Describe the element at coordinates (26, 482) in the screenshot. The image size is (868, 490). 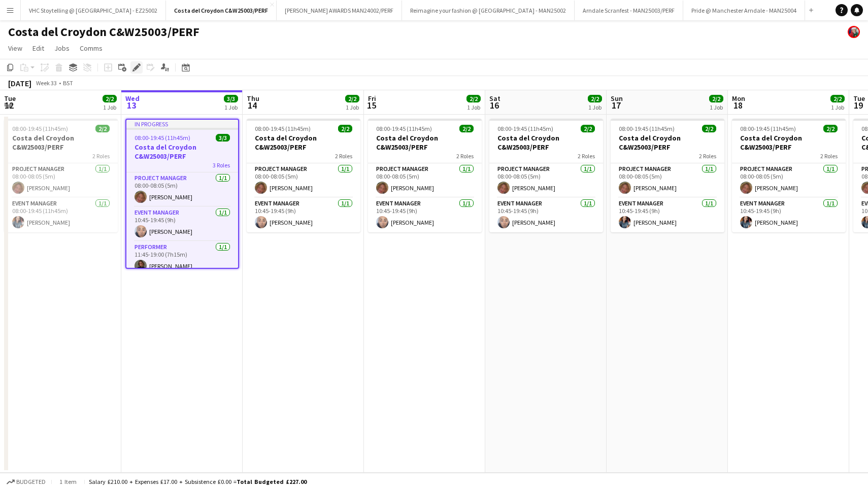
I see `button: Budgeted` at that location.